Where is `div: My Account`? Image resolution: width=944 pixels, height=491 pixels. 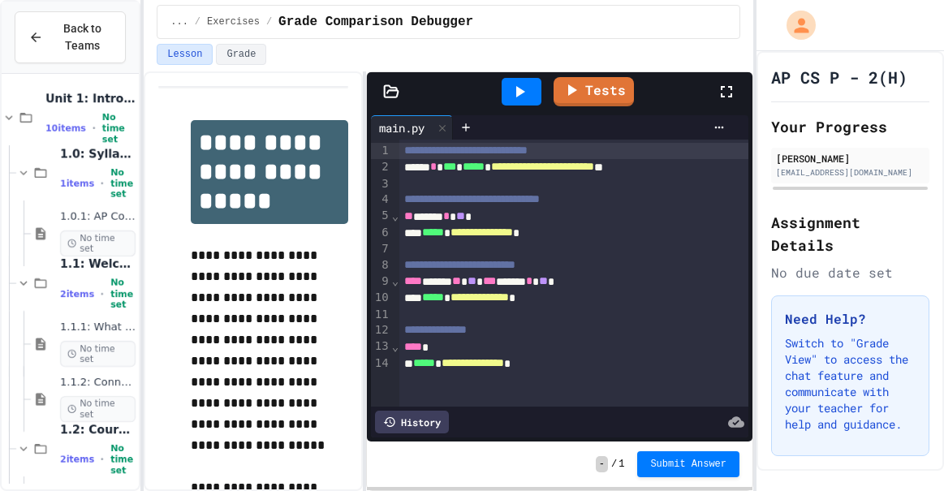 div: My Account is located at coordinates (794, 25).